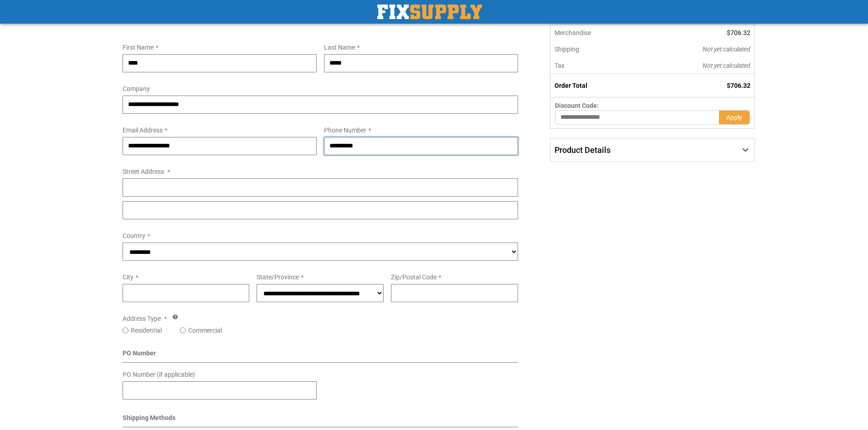 This screenshot has height=430, width=868. Describe the element at coordinates (136, 89) in the screenshot. I see `span: Company` at that location.